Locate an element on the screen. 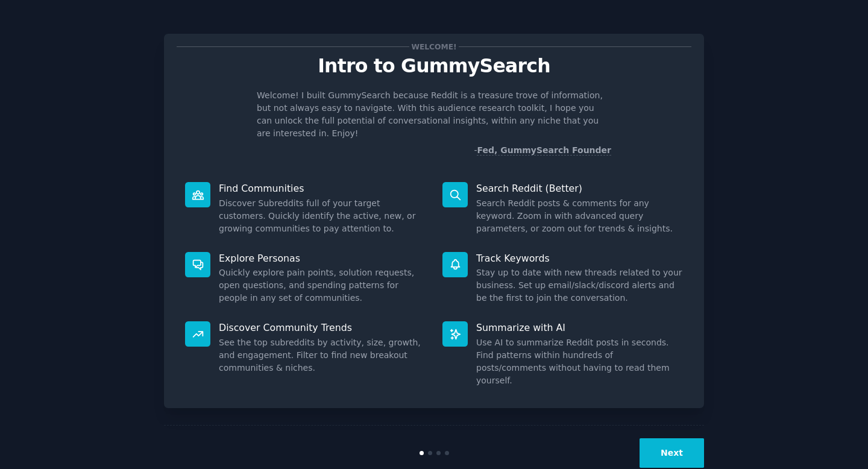  span: Welcome! is located at coordinates (434, 47).